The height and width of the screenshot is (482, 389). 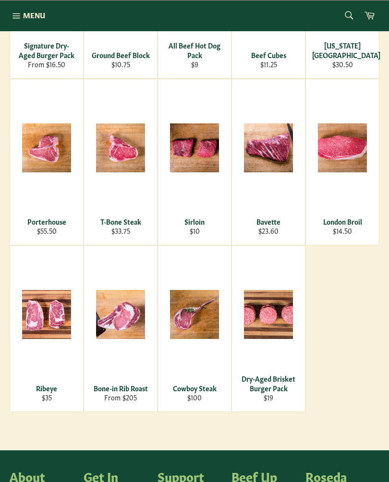 What do you see at coordinates (121, 162) in the screenshot?
I see `a: T-Bone Steak T-Bone Steak $33.75` at bounding box center [121, 162].